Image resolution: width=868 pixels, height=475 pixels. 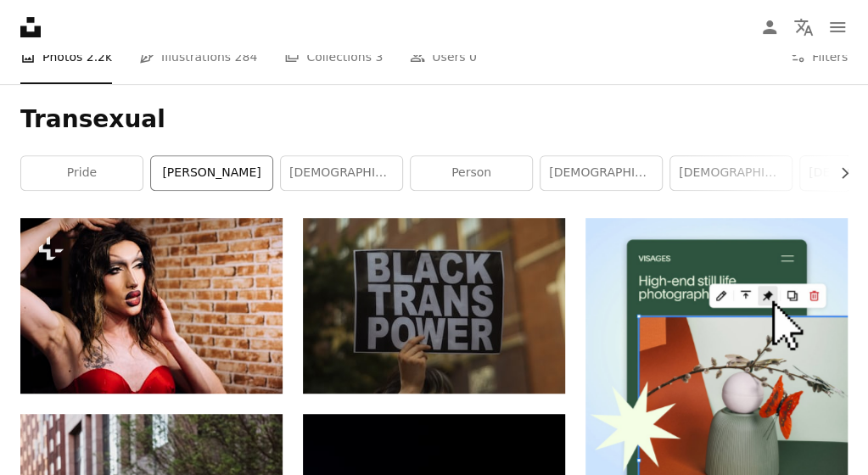 I want to click on button: Language, so click(x=803, y=27).